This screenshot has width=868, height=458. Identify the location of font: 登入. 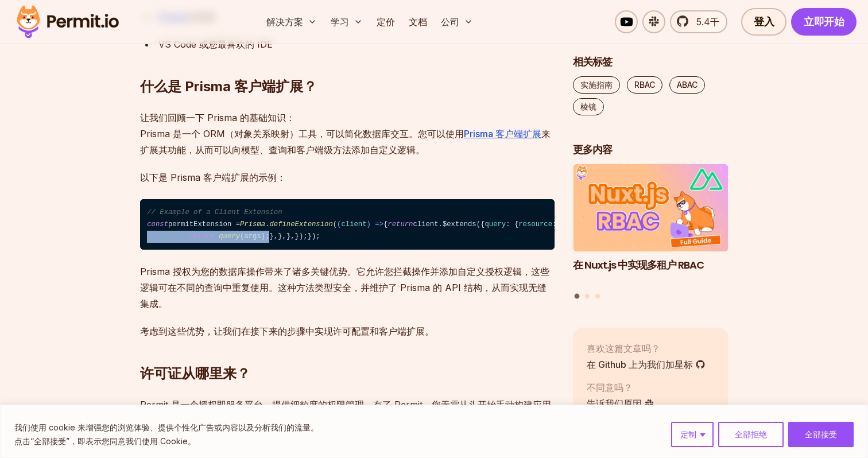
(764, 21).